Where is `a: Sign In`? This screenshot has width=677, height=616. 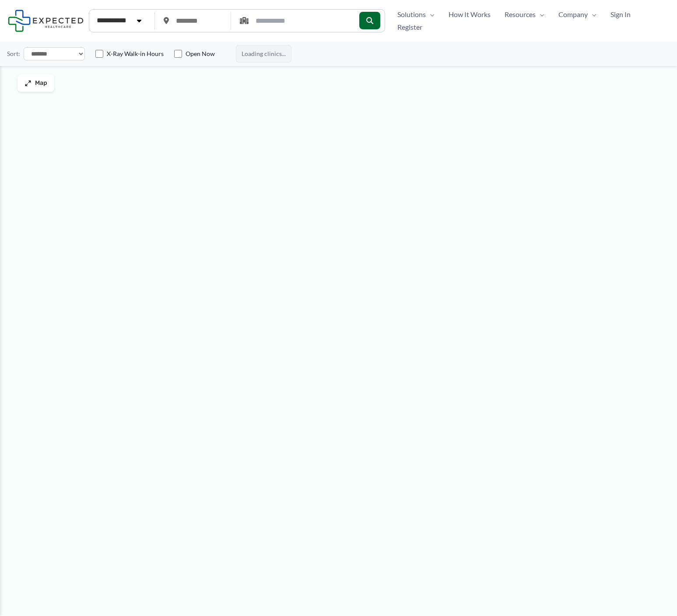 a: Sign In is located at coordinates (620, 14).